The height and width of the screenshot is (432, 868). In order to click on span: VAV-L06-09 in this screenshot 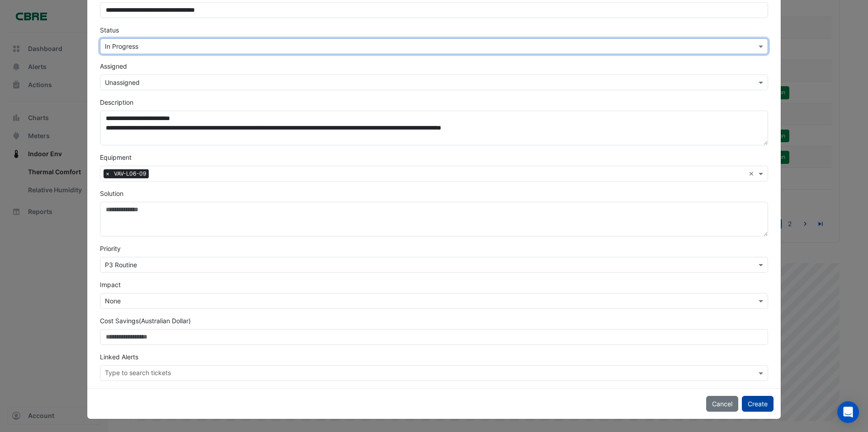, I will do `click(130, 174)`.